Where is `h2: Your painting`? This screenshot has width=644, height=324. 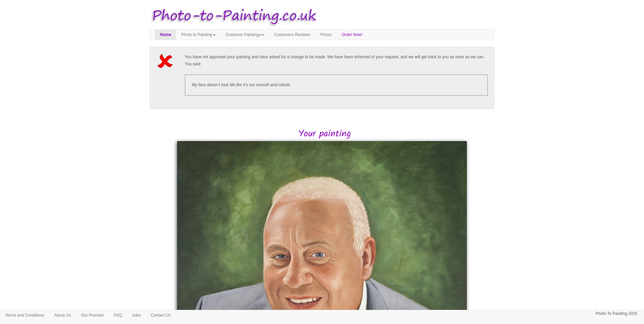 h2: Your painting is located at coordinates (324, 134).